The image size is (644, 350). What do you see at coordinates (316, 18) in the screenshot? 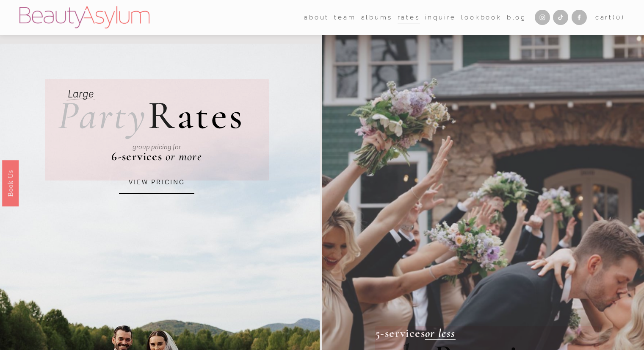
I see `span: about` at bounding box center [316, 18].